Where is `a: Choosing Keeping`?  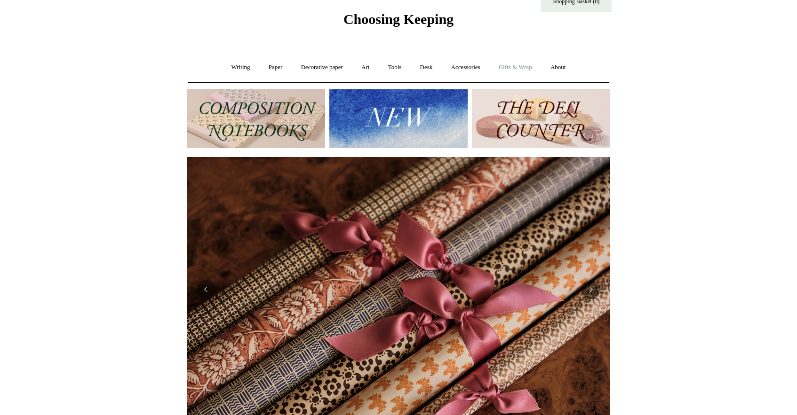 a: Choosing Keeping is located at coordinates (399, 22).